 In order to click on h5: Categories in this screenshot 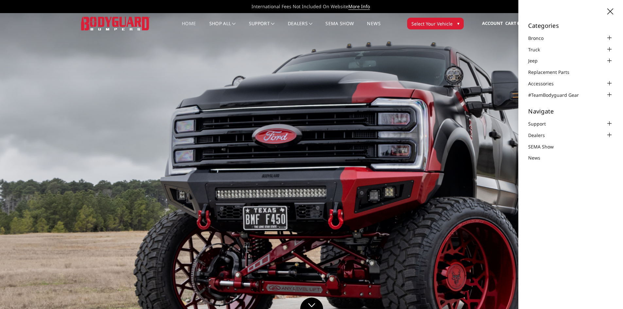, I will do `click(570, 25)`.